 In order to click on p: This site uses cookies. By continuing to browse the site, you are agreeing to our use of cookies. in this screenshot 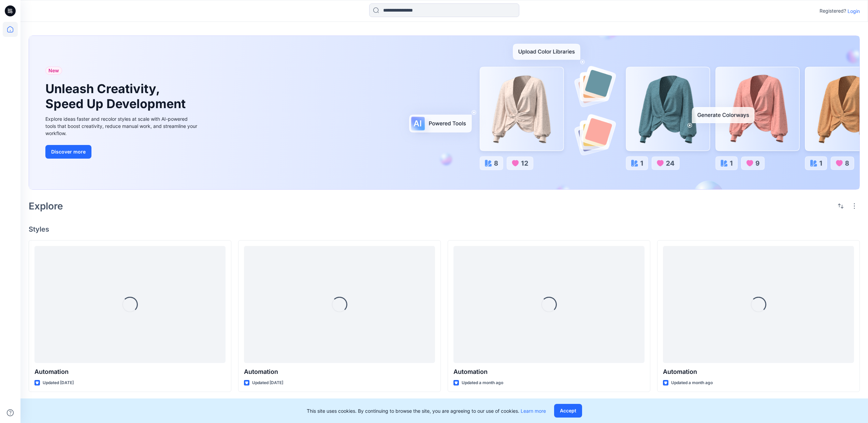, I will do `click(426, 411)`.